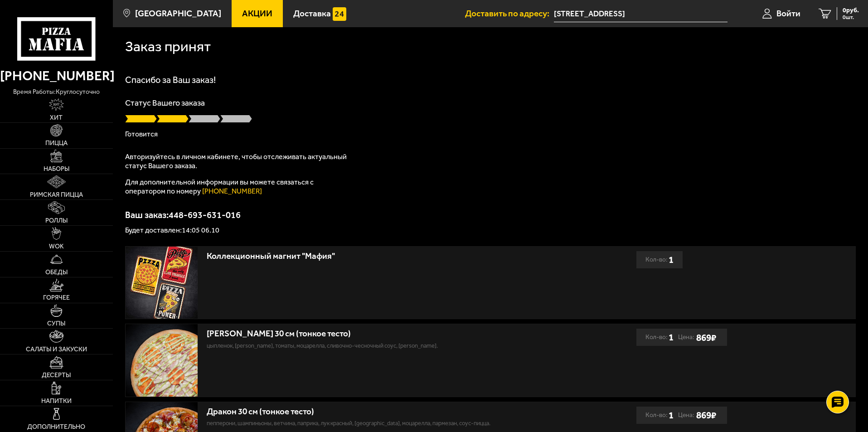  What do you see at coordinates (57, 169) in the screenshot?
I see `span: Наборы` at bounding box center [57, 169].